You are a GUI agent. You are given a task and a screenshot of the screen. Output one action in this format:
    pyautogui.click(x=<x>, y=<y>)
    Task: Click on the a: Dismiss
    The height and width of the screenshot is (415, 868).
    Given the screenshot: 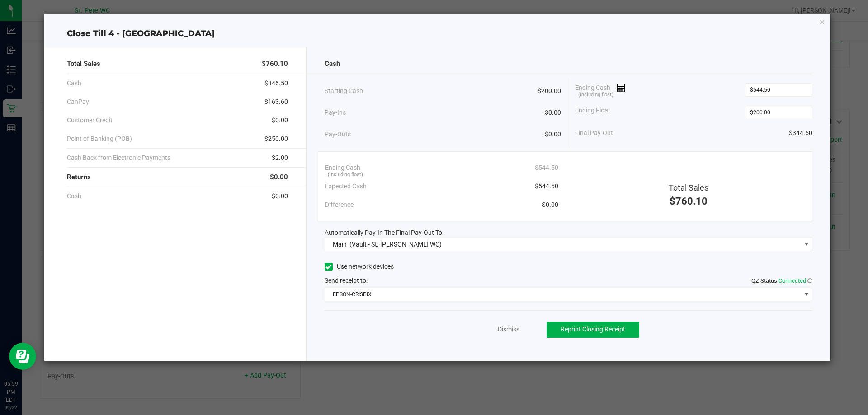 What is the action you would take?
    pyautogui.click(x=508, y=329)
    